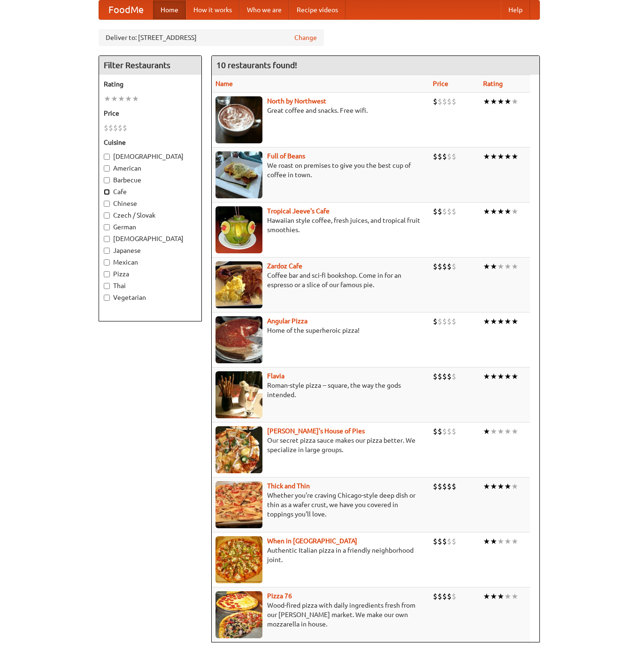  I want to click on label: American, so click(150, 168).